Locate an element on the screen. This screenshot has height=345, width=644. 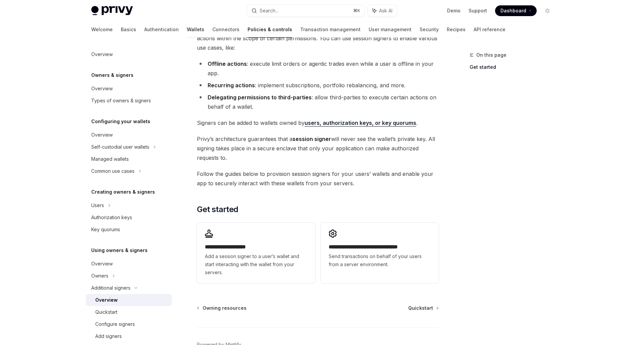
a: Wallets is located at coordinates (196, 30).